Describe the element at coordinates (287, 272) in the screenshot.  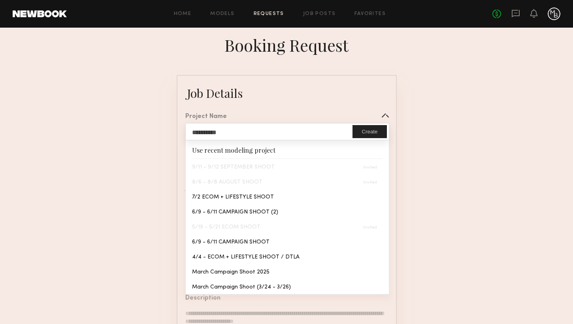
I see `div: March Campaign Shoot 2025` at that location.